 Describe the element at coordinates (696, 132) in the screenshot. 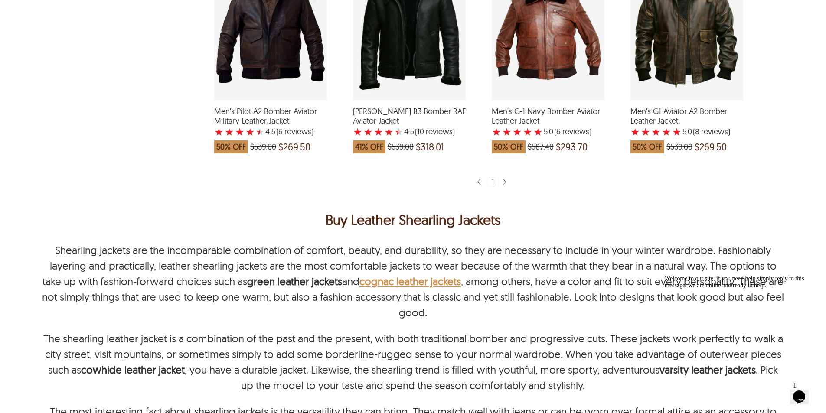

I see `span: (8` at that location.